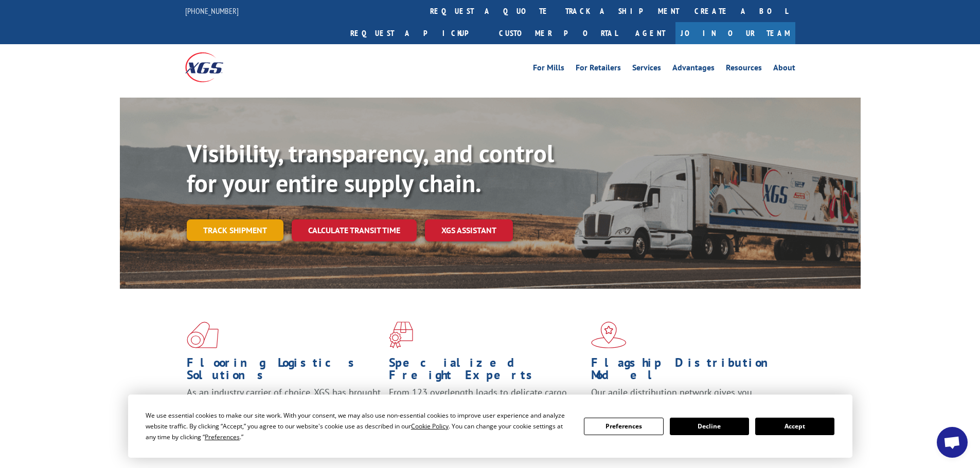 Image resolution: width=980 pixels, height=468 pixels. What do you see at coordinates (401, 335) in the screenshot?
I see `img: xgs-icon-focused-on-flooring-red` at bounding box center [401, 335].